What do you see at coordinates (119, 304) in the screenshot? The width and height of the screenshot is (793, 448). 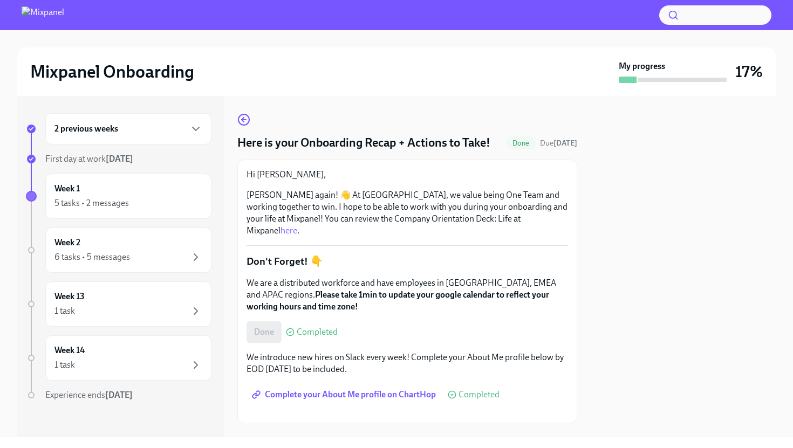 I see `a: Week 131 task` at bounding box center [119, 304].